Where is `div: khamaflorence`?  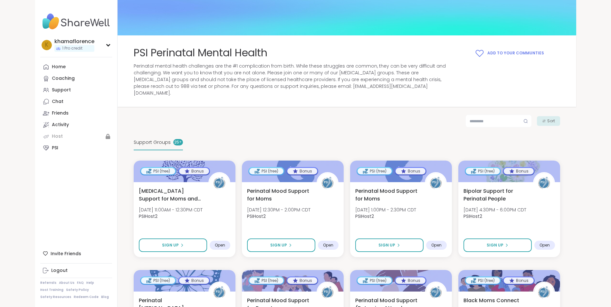 div: khamaflorence is located at coordinates (74, 42).